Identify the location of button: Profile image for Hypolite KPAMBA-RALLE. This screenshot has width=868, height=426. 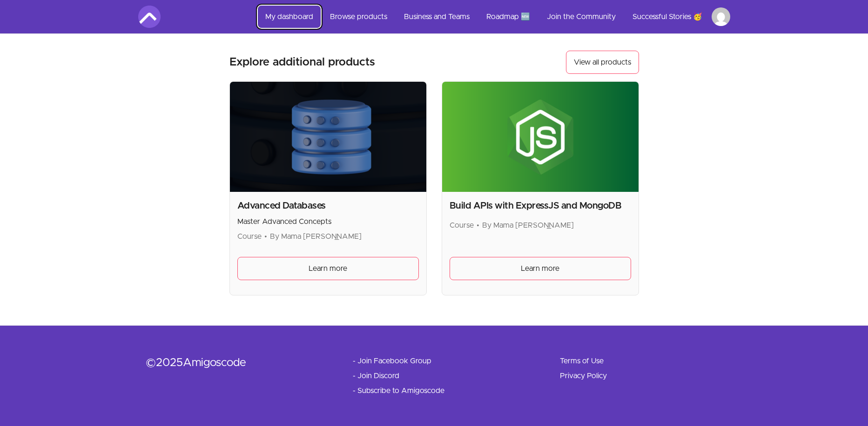
(721, 17).